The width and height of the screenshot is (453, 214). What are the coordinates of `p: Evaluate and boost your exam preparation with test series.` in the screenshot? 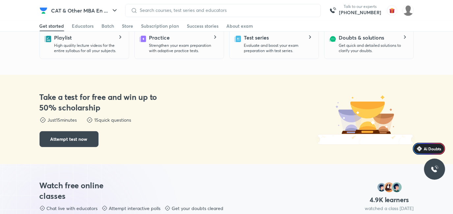 It's located at (279, 48).